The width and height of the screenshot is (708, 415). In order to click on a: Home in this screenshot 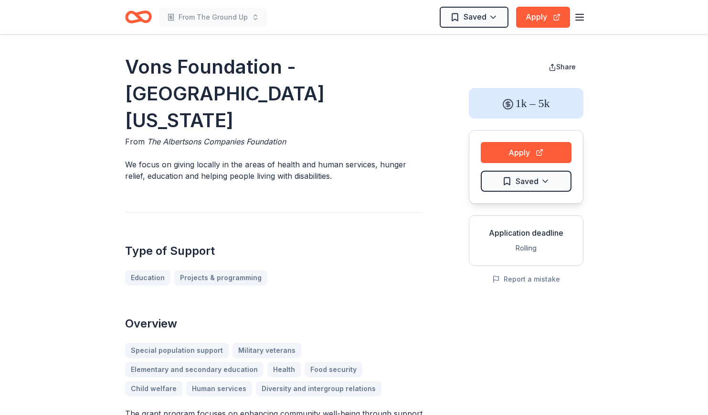, I will do `click(138, 17)`.